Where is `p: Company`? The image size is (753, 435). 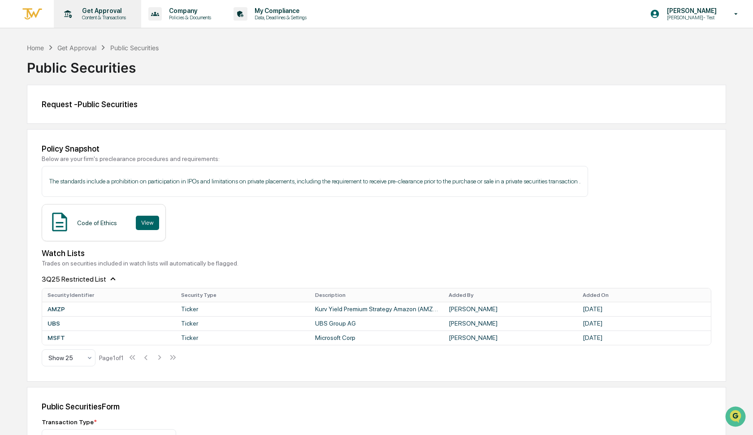 p: Company is located at coordinates (189, 11).